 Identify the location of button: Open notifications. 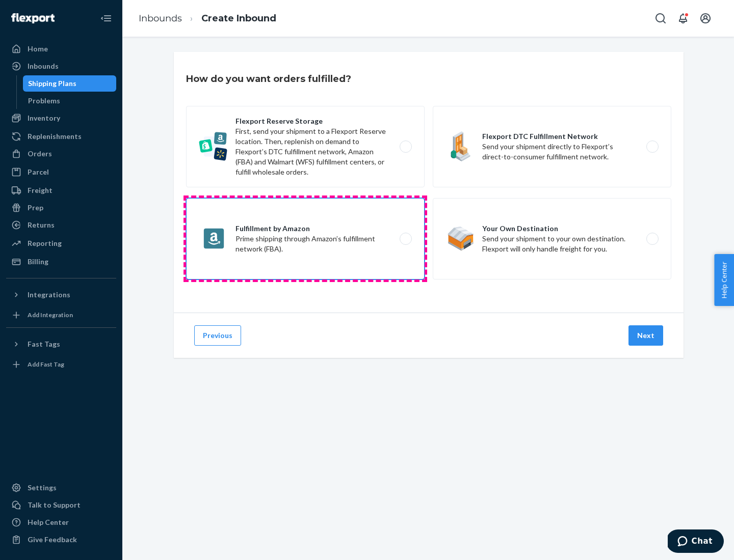
(682, 18).